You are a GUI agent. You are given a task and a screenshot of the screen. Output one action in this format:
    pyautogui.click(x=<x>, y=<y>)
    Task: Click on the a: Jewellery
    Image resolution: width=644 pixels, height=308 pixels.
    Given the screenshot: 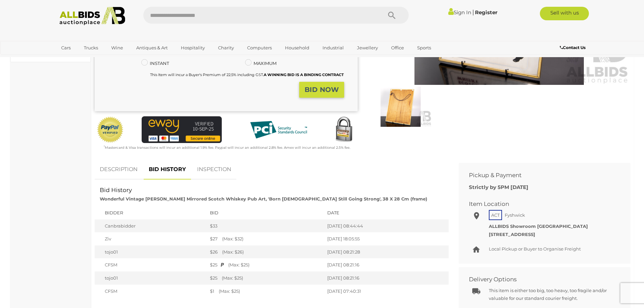 What is the action you would take?
    pyautogui.click(x=368, y=47)
    